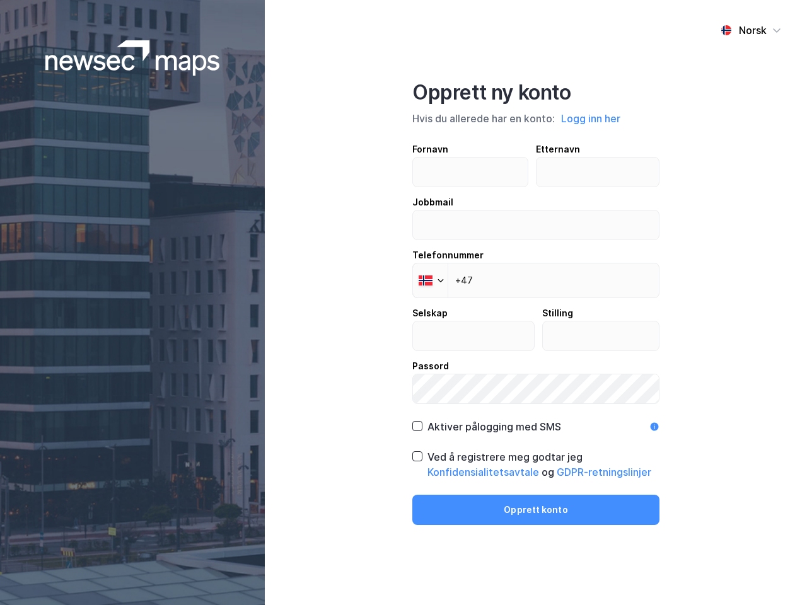 The image size is (807, 605). Describe the element at coordinates (601, 313) in the screenshot. I see `div: Stilling` at that location.